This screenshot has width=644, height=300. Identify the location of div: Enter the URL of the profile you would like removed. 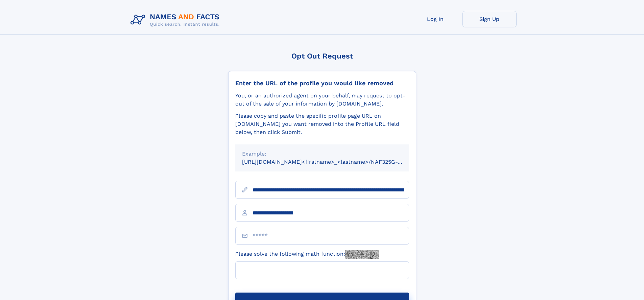
(322, 83).